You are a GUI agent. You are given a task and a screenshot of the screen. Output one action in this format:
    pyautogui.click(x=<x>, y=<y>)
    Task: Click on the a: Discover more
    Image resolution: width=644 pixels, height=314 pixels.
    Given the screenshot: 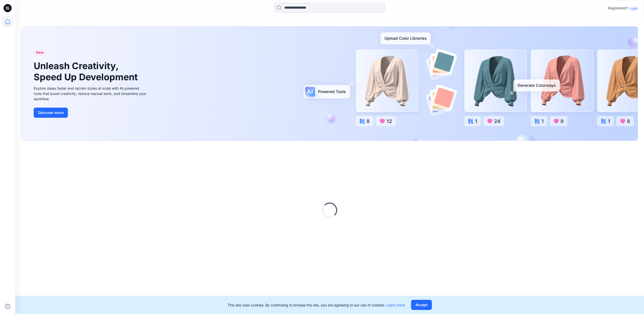 What is the action you would take?
    pyautogui.click(x=90, y=112)
    